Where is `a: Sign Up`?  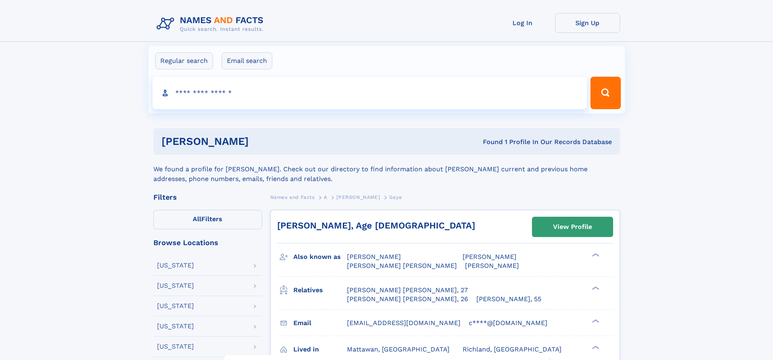
a: Sign Up is located at coordinates (588, 23).